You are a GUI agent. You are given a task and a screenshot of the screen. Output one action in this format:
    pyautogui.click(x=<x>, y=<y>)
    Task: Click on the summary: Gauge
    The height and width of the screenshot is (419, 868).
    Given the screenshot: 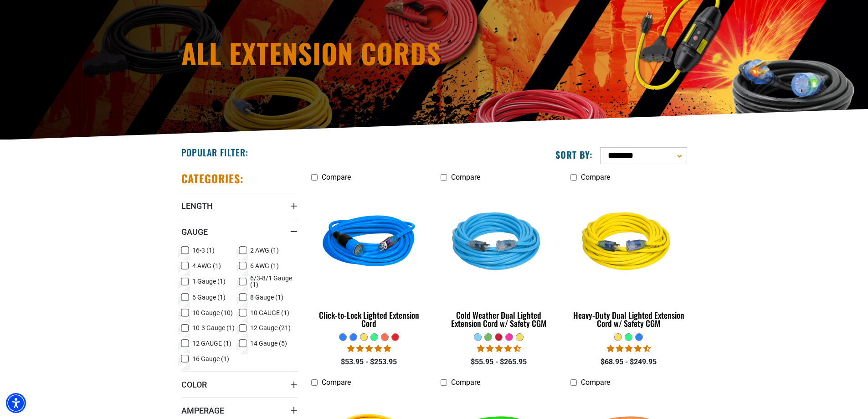 What is the action you would take?
    pyautogui.click(x=239, y=231)
    